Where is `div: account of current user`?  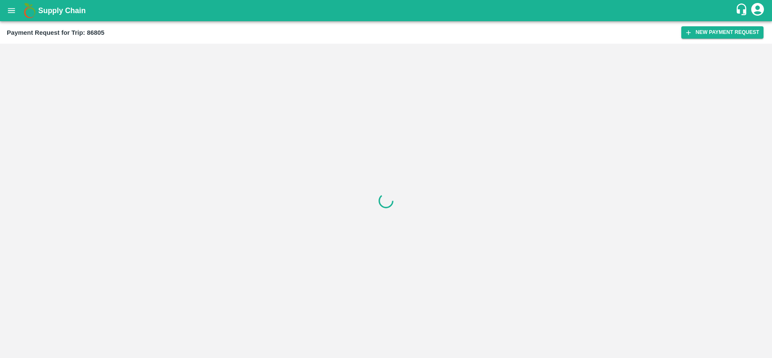
div: account of current user is located at coordinates (757, 11).